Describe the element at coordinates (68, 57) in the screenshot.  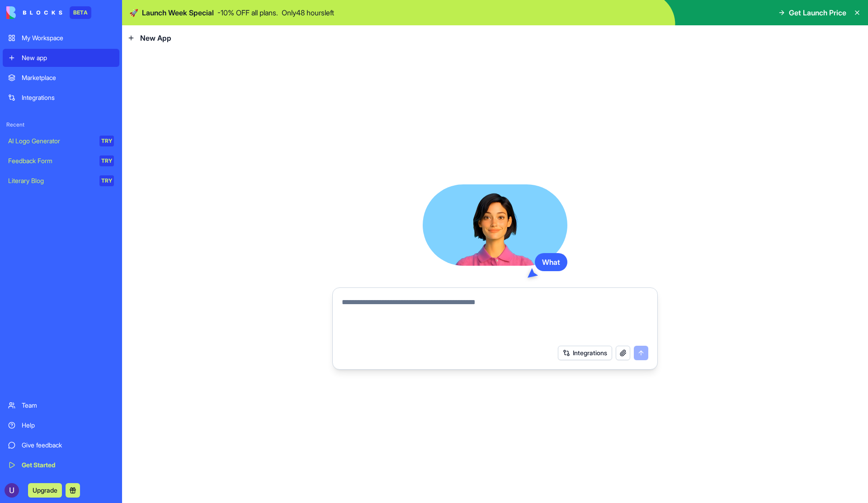
I see `div: New app` at that location.